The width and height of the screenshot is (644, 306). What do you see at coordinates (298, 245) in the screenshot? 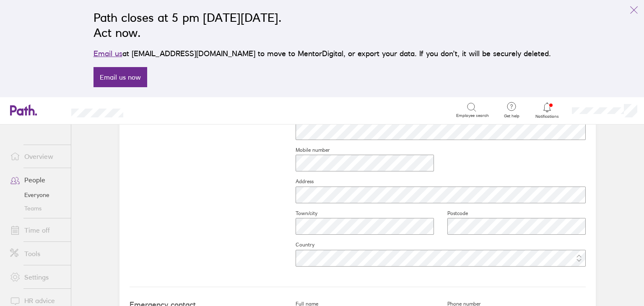
I see `label: Country` at bounding box center [298, 245].